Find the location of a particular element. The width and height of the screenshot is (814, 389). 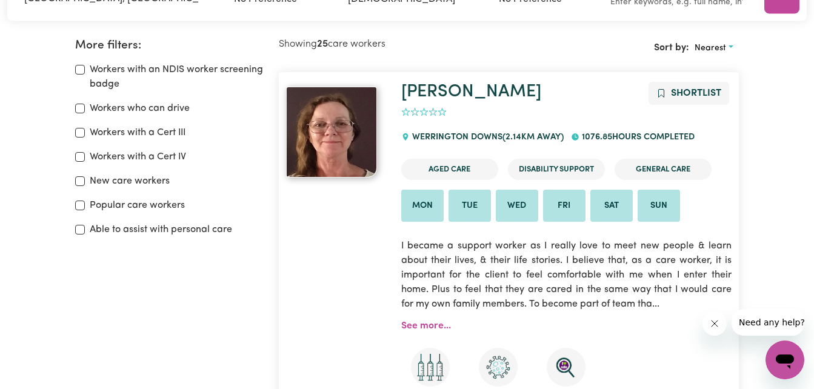

label: Workers who can drive is located at coordinates (139, 109).